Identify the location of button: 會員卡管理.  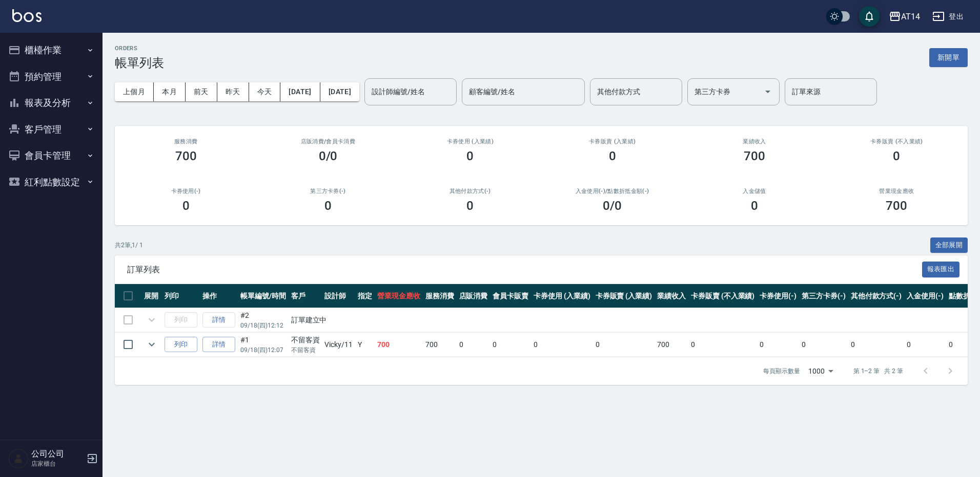
(51, 156).